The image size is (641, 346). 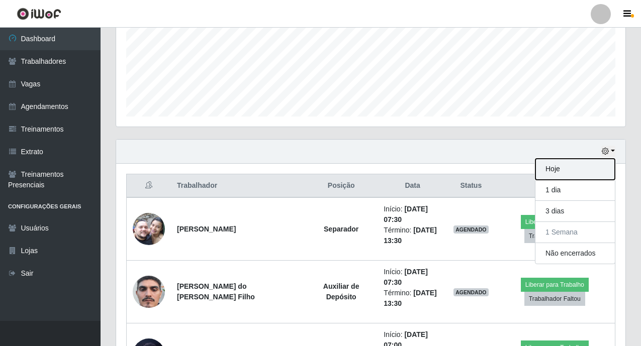 What do you see at coordinates (575, 191) in the screenshot?
I see `button: 1 dia` at bounding box center [575, 191].